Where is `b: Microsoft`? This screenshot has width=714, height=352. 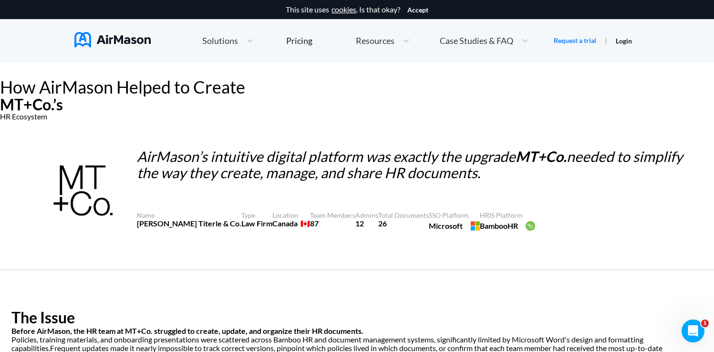
b: Microsoft is located at coordinates (454, 226).